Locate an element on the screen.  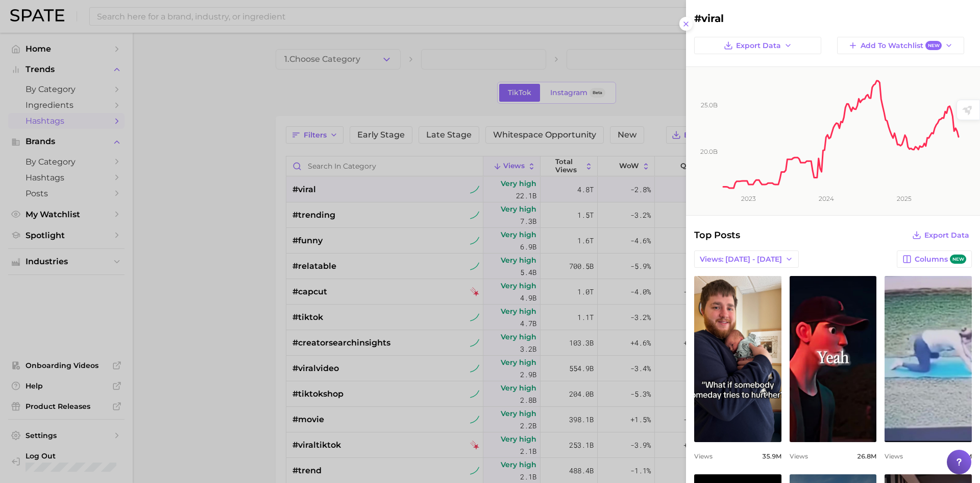
tspan: 20.0b is located at coordinates (709, 151).